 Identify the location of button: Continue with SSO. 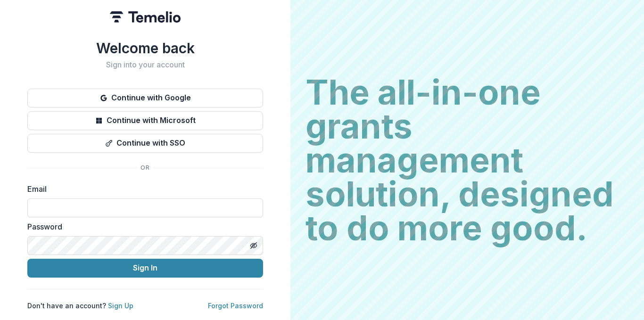
(145, 143).